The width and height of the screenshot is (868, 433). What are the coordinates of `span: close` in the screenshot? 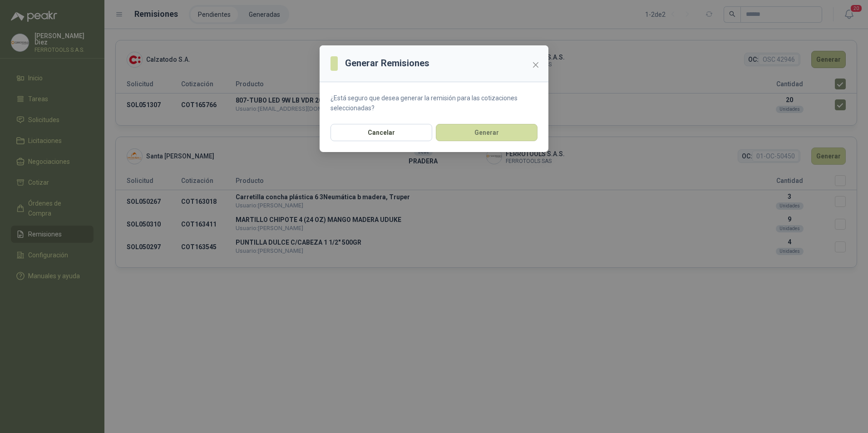 It's located at (536, 65).